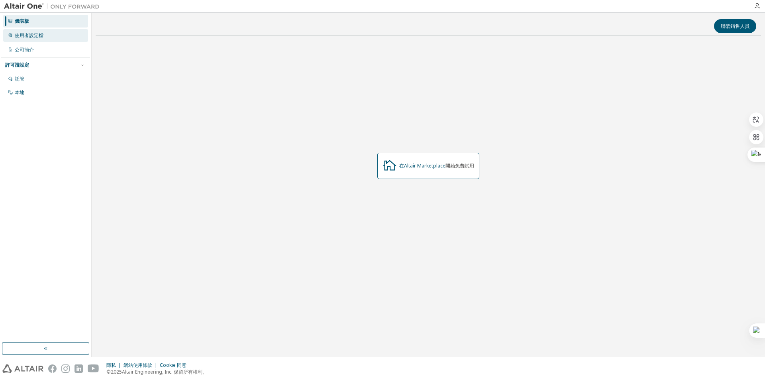  I want to click on font: 開始免費試用, so click(460, 165).